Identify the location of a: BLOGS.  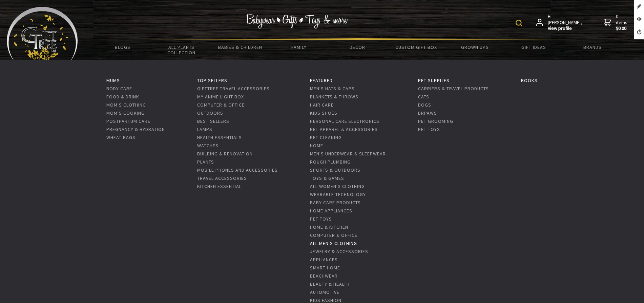
(123, 47).